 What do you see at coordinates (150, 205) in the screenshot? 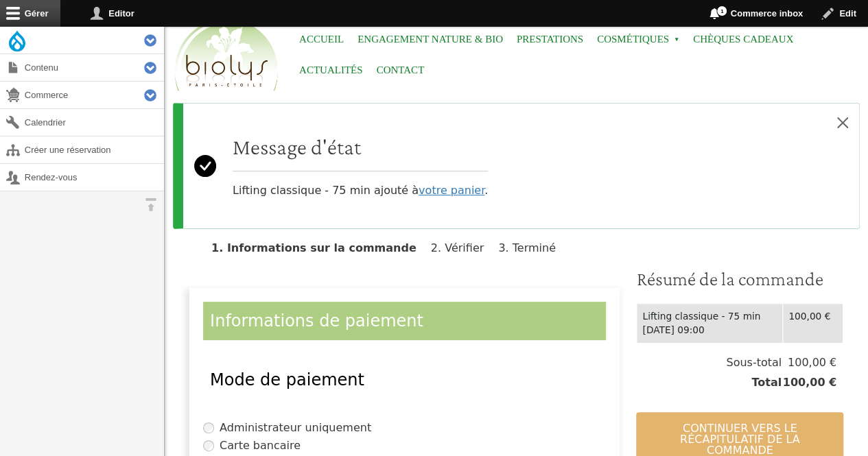
I see `button: Orientation horizontale` at bounding box center [150, 205].